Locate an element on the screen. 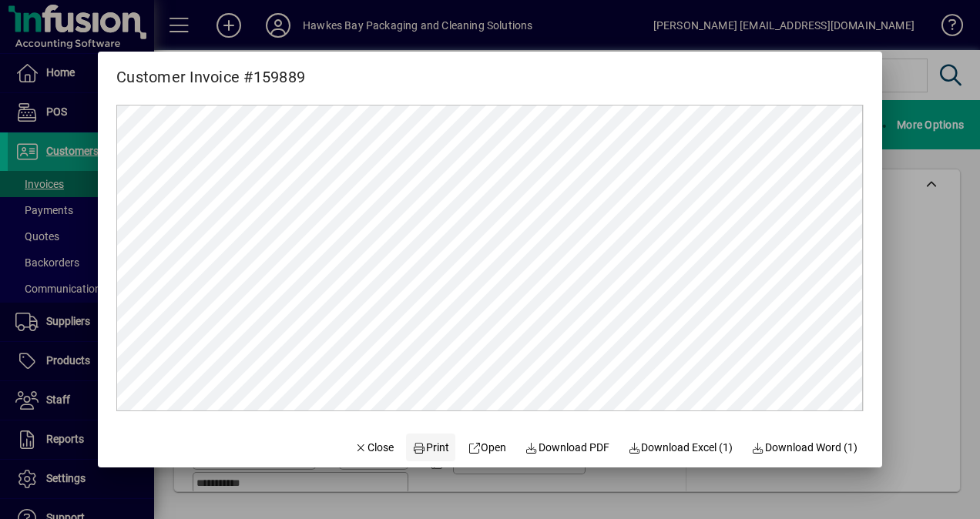 This screenshot has height=519, width=980. button: Close is located at coordinates (373, 447).